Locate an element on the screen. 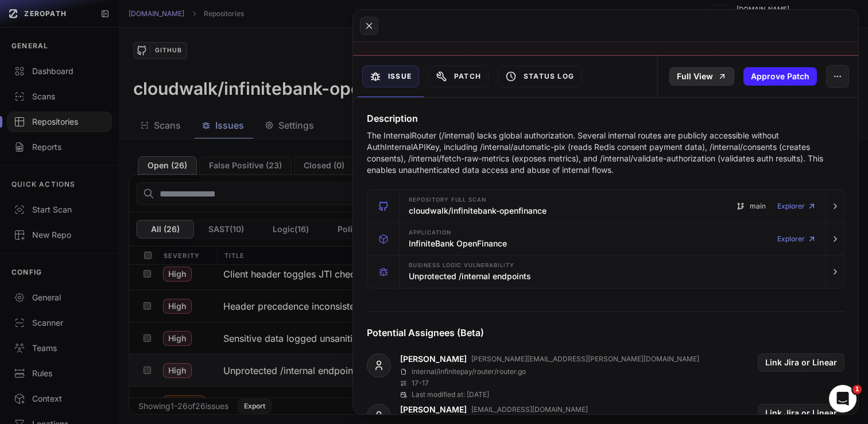 The height and width of the screenshot is (424, 868). span: 1 is located at coordinates (857, 389).